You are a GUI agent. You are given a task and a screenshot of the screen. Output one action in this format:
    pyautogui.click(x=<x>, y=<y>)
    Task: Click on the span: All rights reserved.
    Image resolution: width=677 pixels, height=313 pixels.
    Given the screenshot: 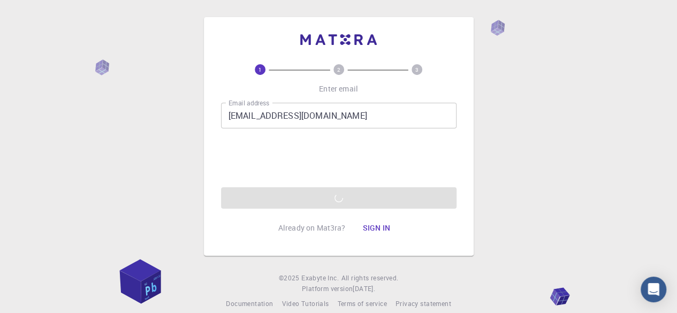 What is the action you would take?
    pyautogui.click(x=369, y=278)
    